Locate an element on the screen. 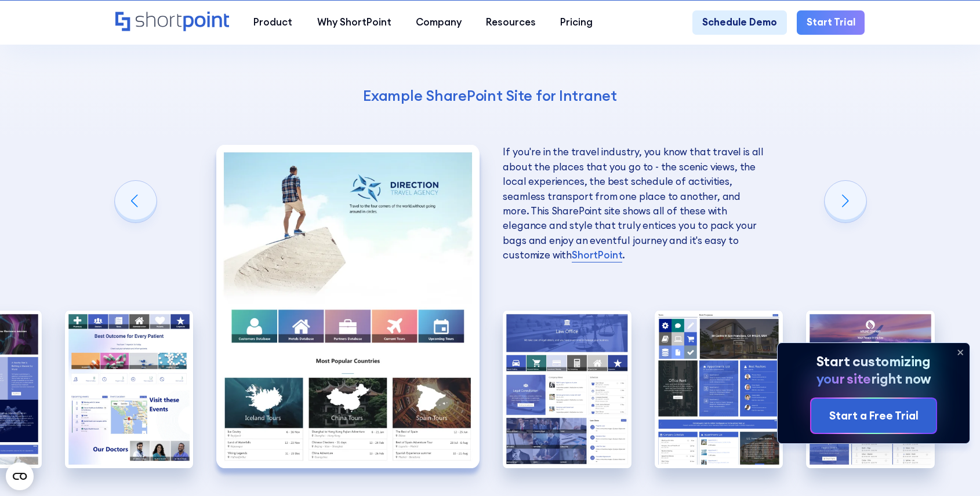  div: 7 / 10 is located at coordinates (348, 307).